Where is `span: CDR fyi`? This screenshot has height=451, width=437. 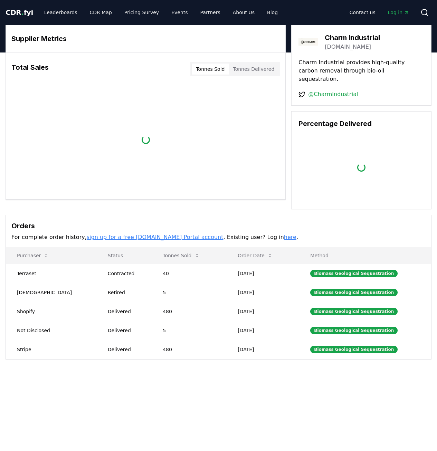 span: CDR fyi is located at coordinates (19, 12).